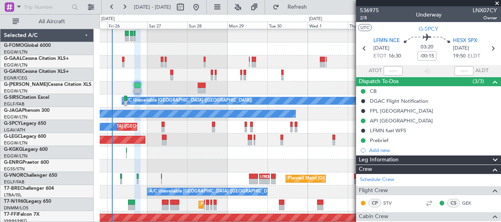 This screenshot has height=222, width=501. I want to click on span: G-GAAL, so click(13, 59).